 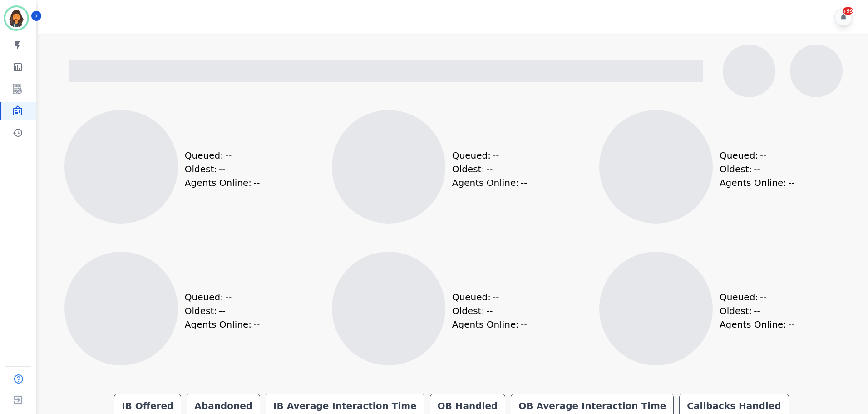 I want to click on div: Abandoned, so click(x=224, y=406).